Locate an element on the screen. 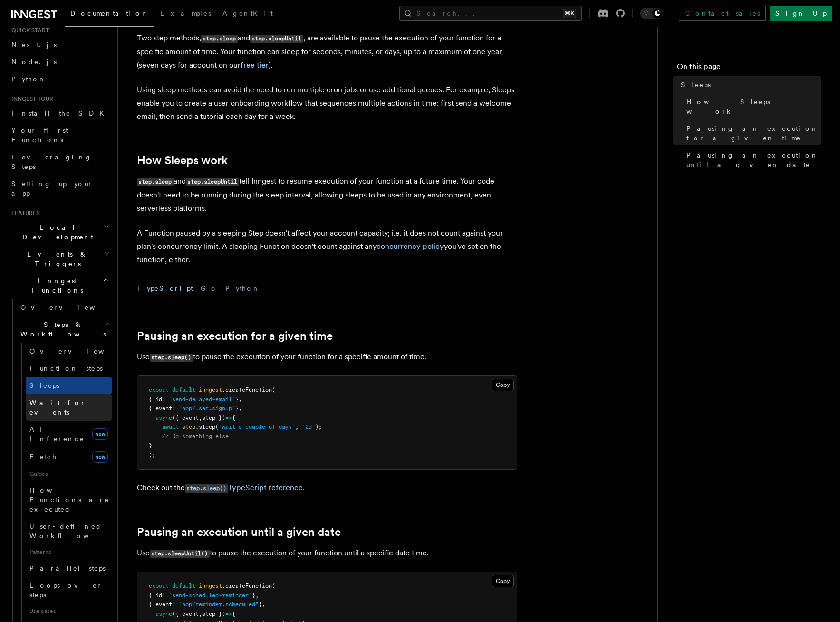 The height and width of the screenshot is (622, 840). button: Steps & Workflows is located at coordinates (64, 330).